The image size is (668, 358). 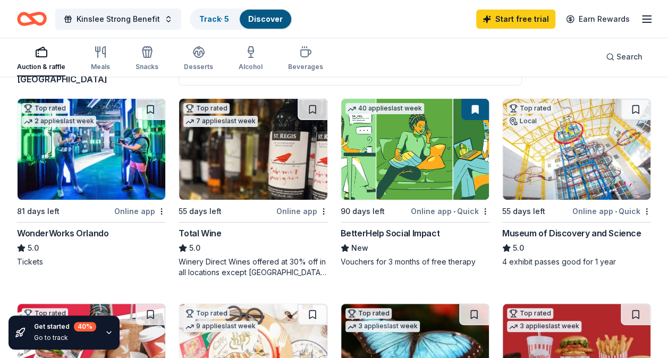 What do you see at coordinates (253, 149) in the screenshot?
I see `img: Image for Total Wine` at bounding box center [253, 149].